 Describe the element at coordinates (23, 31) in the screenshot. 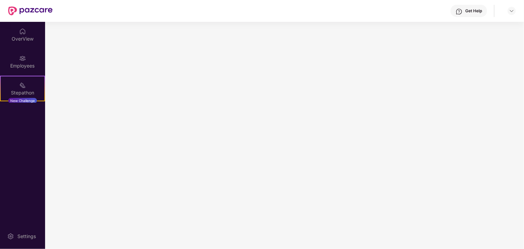

I see `img: svg+xml;base64,PHN2ZyBpZD0iSG9tZSIgeG1sbnM9Imh0dHA6Ly93d3cudzMub3JnLzIwMDAvc3ZnIiB3aWR0aD0iMjAiIG...` at that location.